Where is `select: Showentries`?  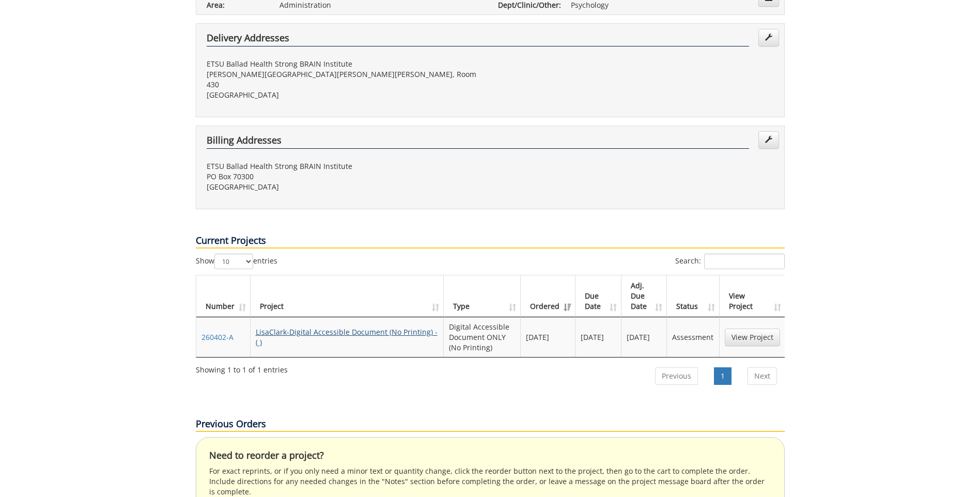 select: Showentries is located at coordinates (234, 261).